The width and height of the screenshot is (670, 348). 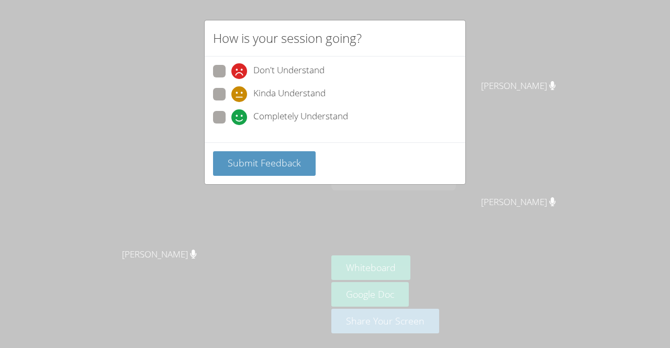 I want to click on button: Submit Feedback, so click(x=264, y=163).